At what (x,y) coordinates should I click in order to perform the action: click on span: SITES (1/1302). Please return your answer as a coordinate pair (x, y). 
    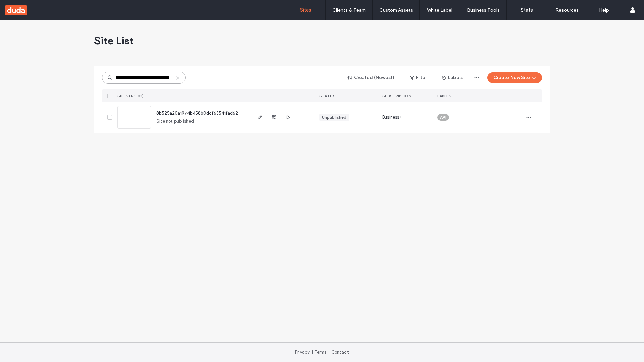
    Looking at the image, I should click on (130, 96).